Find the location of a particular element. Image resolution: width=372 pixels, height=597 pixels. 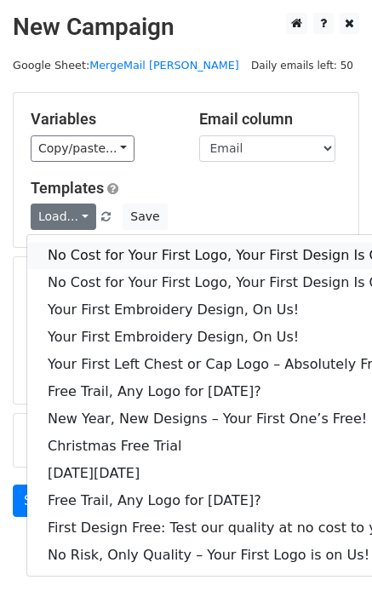

a: Load... is located at coordinates (63, 216).